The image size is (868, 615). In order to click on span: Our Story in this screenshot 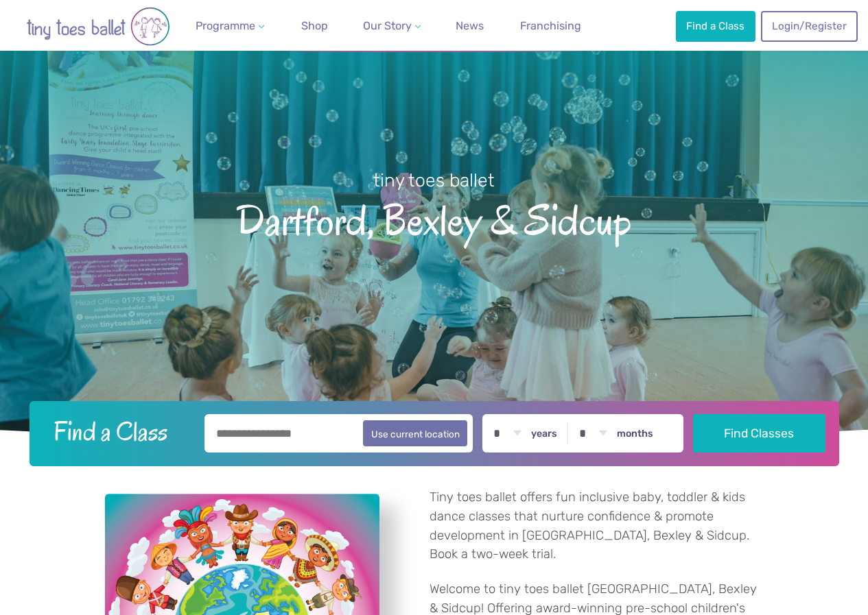, I will do `click(387, 25)`.